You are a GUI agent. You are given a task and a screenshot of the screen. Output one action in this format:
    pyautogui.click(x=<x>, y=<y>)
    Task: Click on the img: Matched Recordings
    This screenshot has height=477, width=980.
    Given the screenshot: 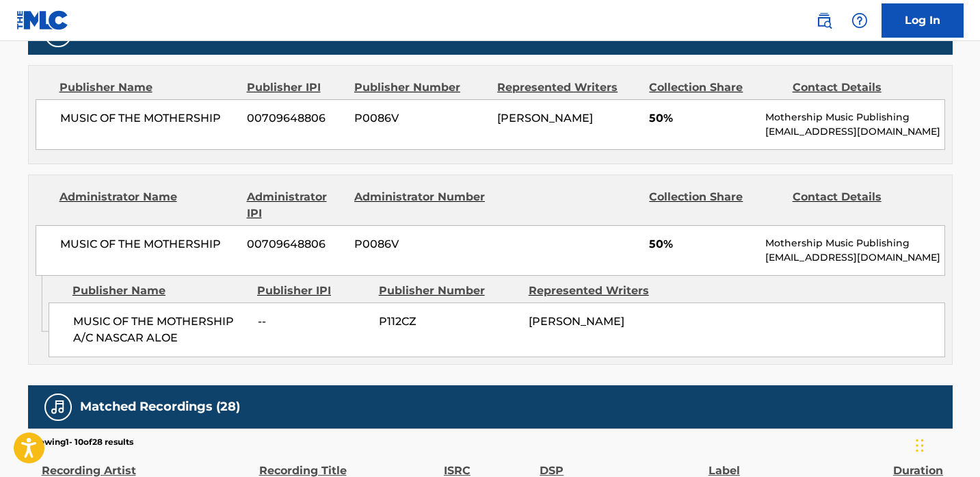 What is the action you would take?
    pyautogui.click(x=58, y=407)
    